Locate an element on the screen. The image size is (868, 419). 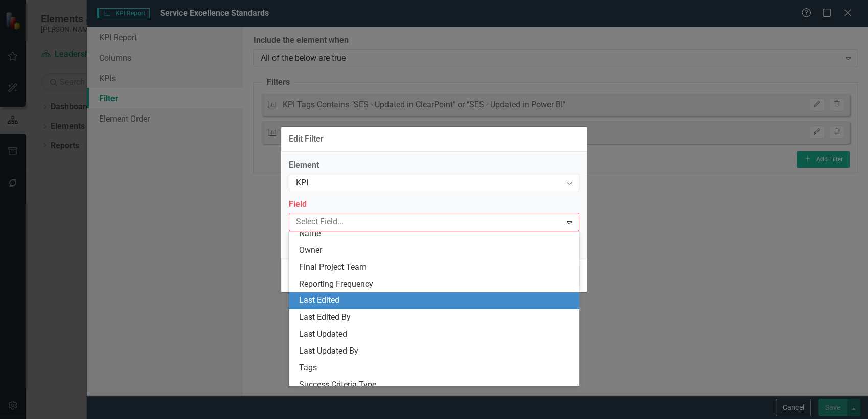
div: Name is located at coordinates (436, 233).